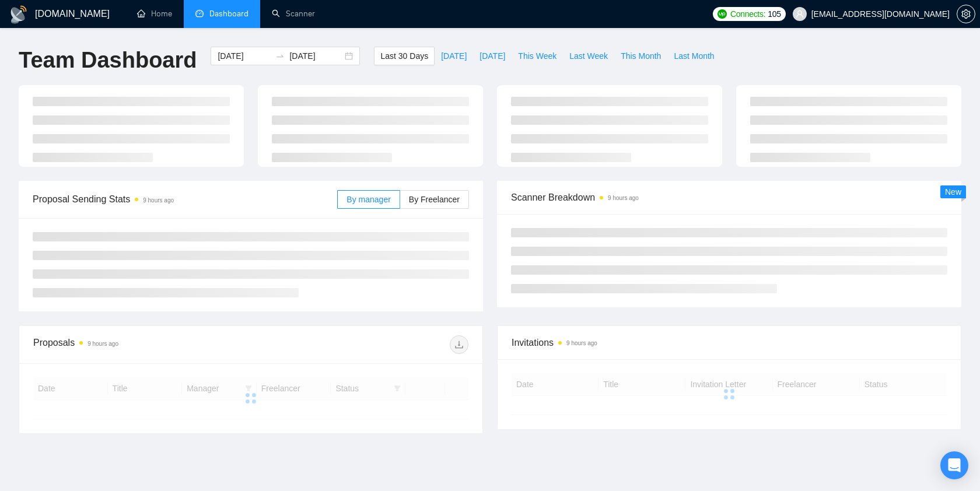 The height and width of the screenshot is (491, 980). I want to click on span: setting, so click(966, 14).